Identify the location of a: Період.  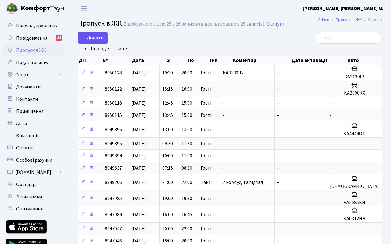
(100, 49).